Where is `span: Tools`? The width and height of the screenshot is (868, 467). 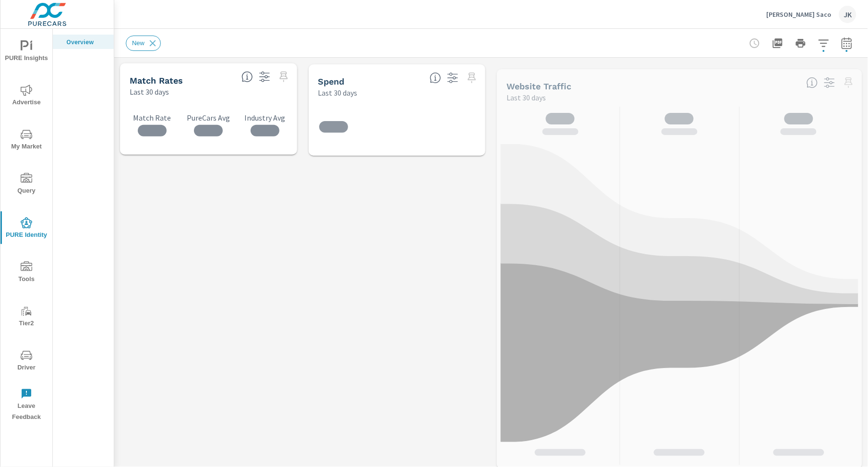
span: Tools is located at coordinates (26, 273).